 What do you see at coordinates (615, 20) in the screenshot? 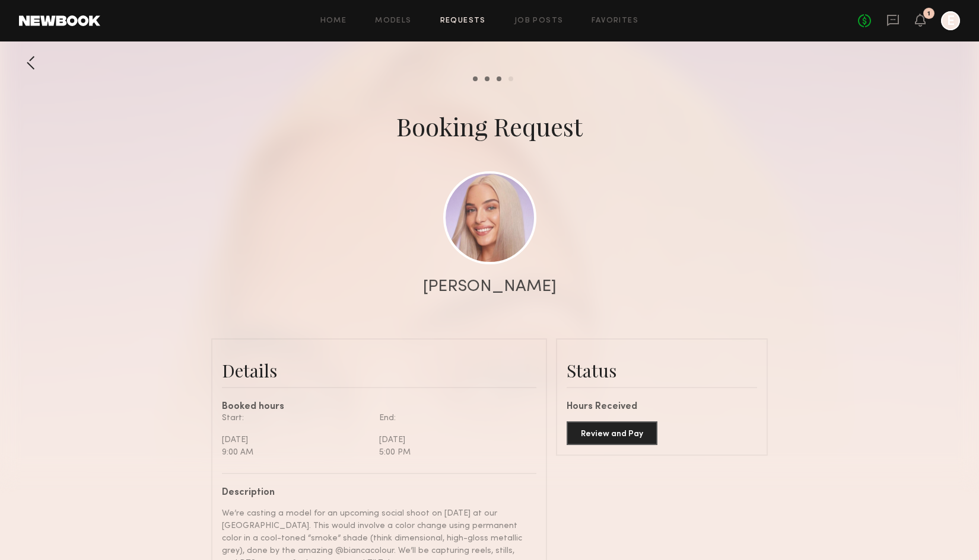
I see `a: Favorites` at bounding box center [615, 20].